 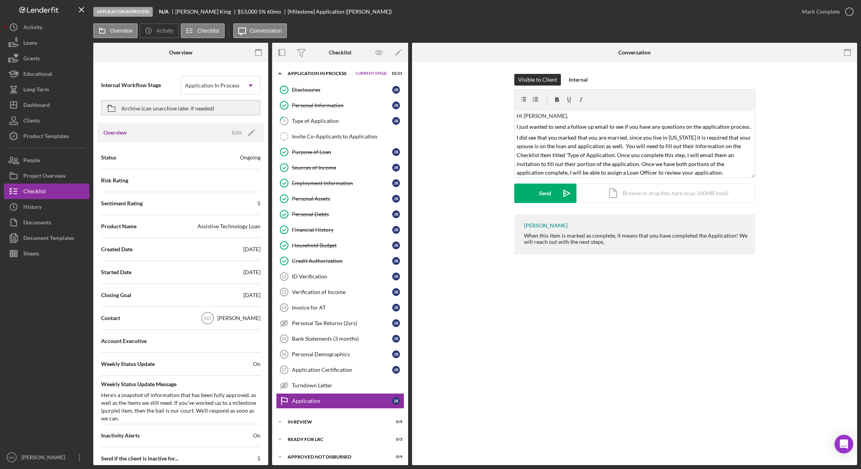 What do you see at coordinates (340, 261) in the screenshot?
I see `a: Credit AuthorizationJK` at bounding box center [340, 261].